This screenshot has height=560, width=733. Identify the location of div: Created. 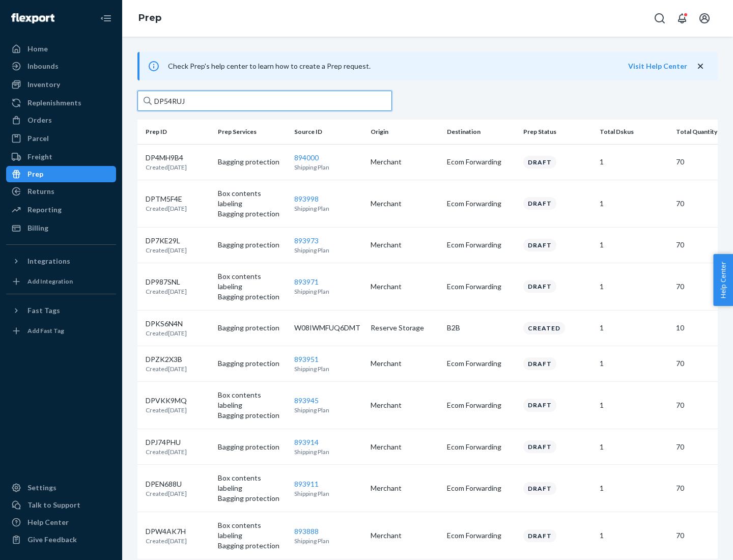
(545, 328).